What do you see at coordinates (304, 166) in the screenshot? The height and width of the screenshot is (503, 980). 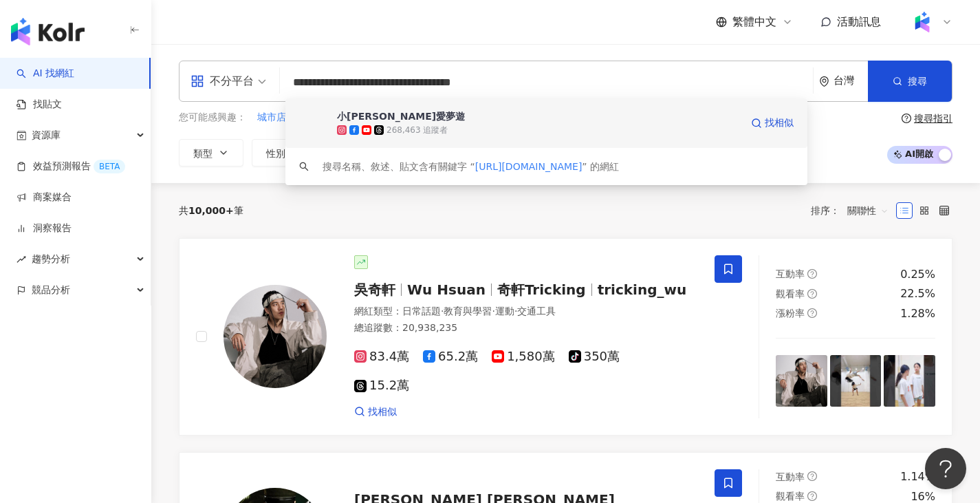 I see `span: search` at bounding box center [304, 166].